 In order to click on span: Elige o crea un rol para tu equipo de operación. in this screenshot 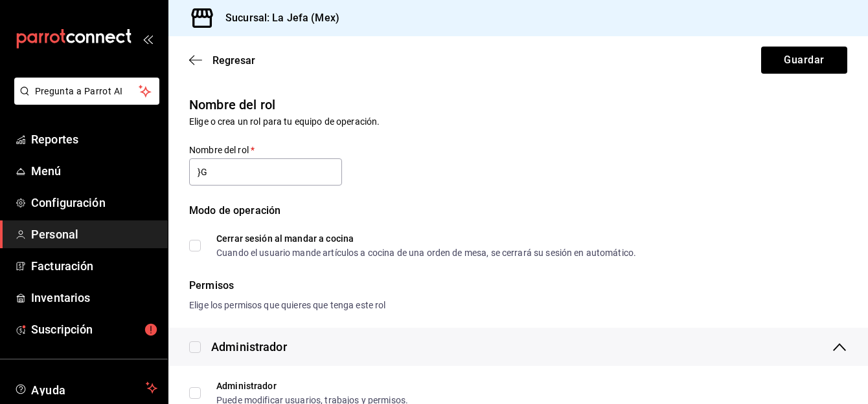, I will do `click(285, 121)`.